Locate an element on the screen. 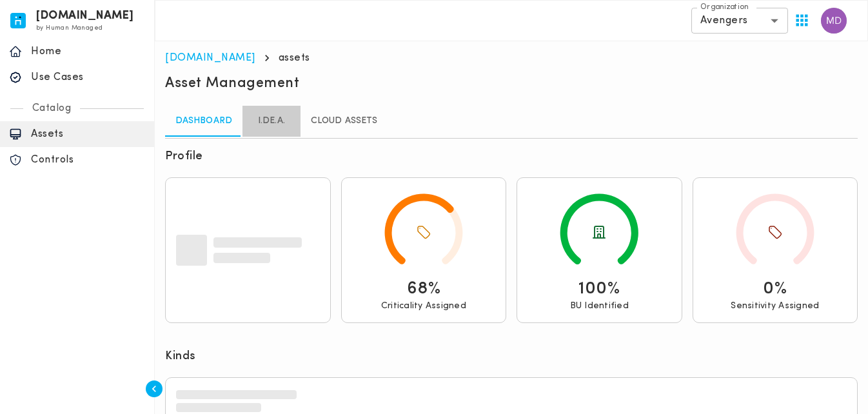 This screenshot has height=414, width=868. p: Sensitivity Assigned is located at coordinates (774, 306).